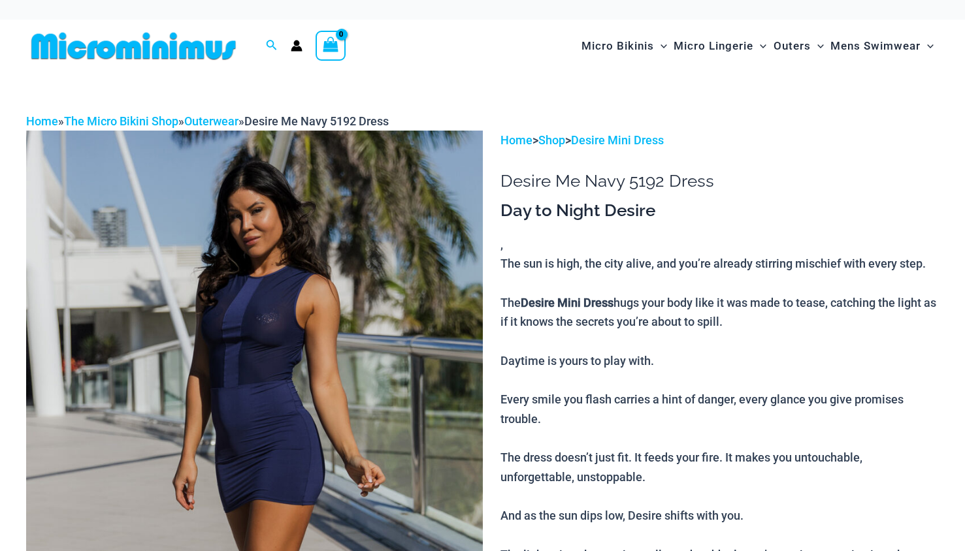  What do you see at coordinates (713, 46) in the screenshot?
I see `span: Micro Lingerie` at bounding box center [713, 46].